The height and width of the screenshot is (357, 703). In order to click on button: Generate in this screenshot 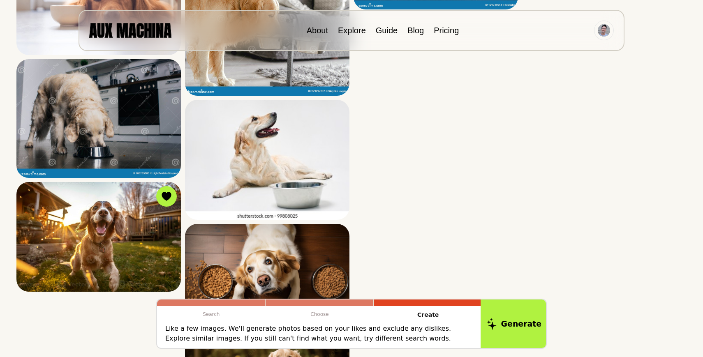, I will do `click(514, 324)`.